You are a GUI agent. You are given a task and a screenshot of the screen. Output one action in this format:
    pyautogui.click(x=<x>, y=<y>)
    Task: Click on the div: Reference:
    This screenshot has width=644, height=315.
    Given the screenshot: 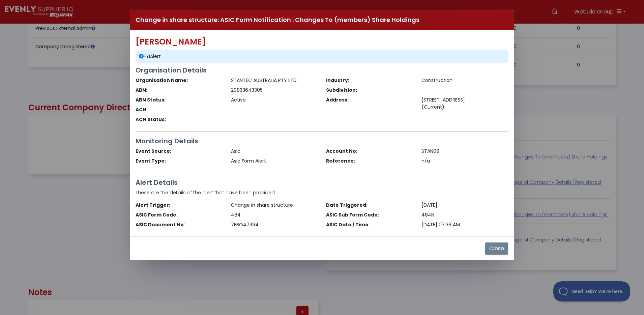 What is the action you would take?
    pyautogui.click(x=370, y=161)
    